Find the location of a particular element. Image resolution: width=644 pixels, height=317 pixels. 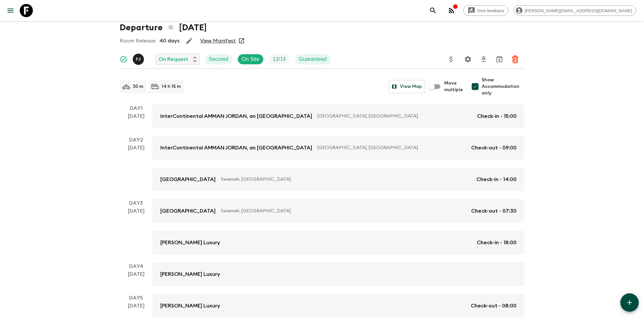

span: Fadi Jaber is located at coordinates (139, 59).